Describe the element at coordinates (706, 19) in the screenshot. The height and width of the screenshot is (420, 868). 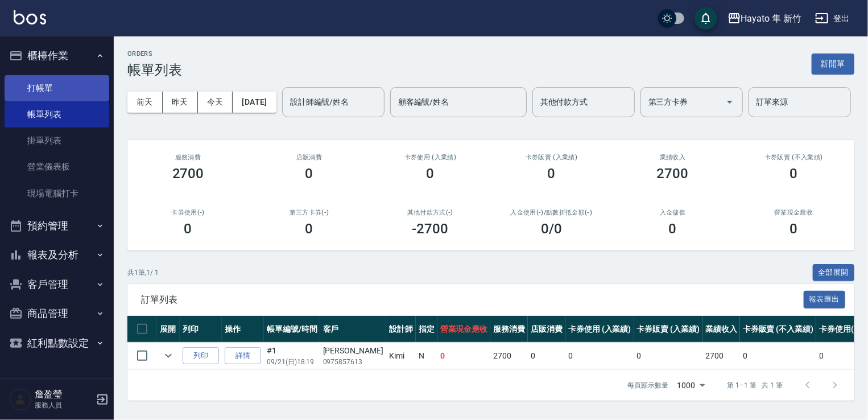
I see `button: save` at that location.